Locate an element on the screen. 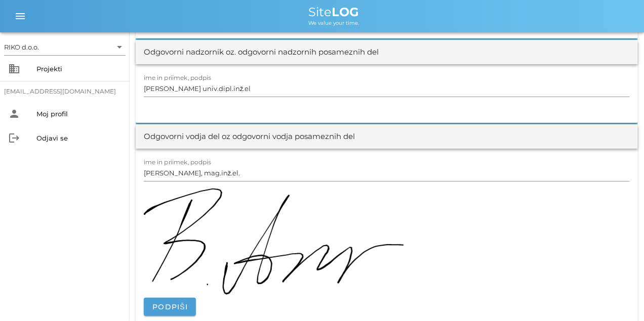  span: Podpiši is located at coordinates (169, 307).